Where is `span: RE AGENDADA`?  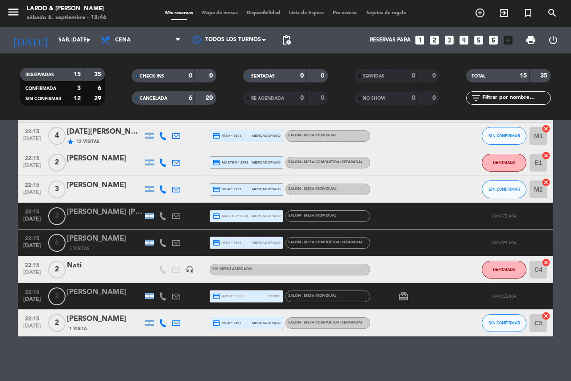 span: RE AGENDADA is located at coordinates (268, 99).